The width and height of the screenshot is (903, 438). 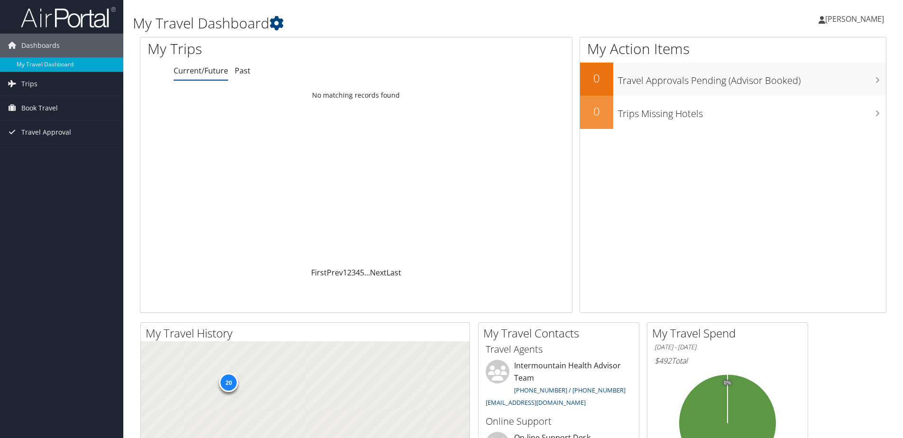 I want to click on h2: My Travel Contacts, so click(x=561, y=334).